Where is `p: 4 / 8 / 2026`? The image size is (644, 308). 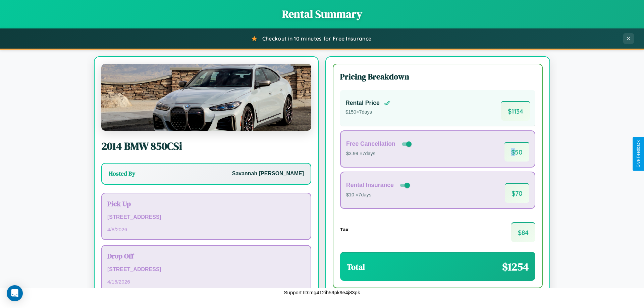
p: 4 / 8 / 2026 is located at coordinates (206, 229).